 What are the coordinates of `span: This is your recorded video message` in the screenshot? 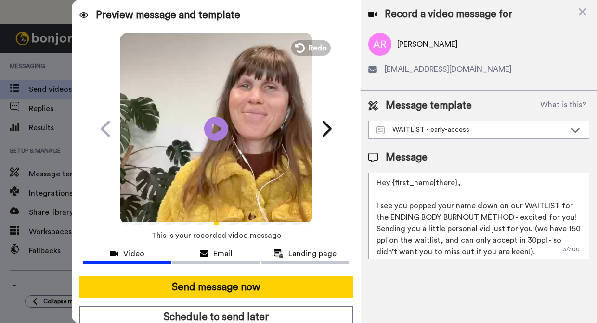 It's located at (216, 236).